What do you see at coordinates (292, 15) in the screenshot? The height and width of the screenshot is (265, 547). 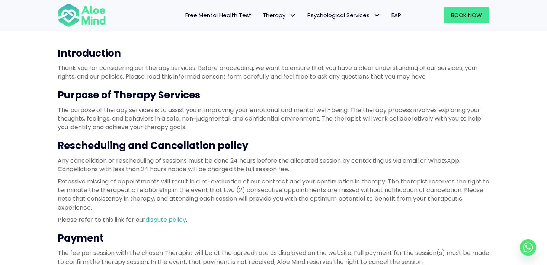 I see `span: Therapy: submenu` at bounding box center [292, 15].